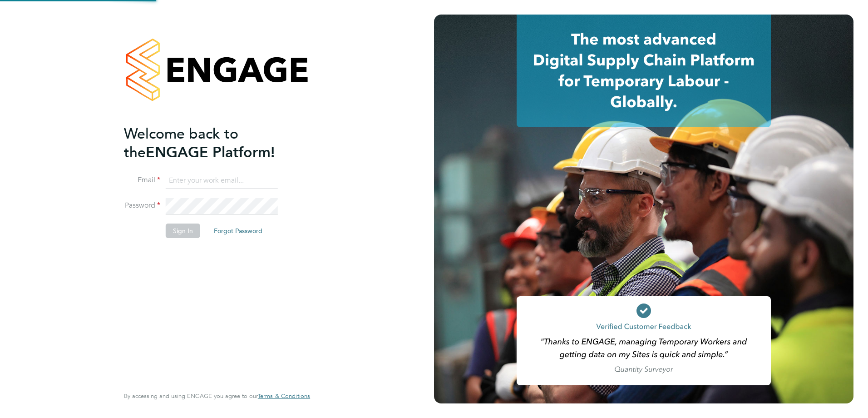  Describe the element at coordinates (181, 143) in the screenshot. I see `span: Welcome back to the` at that location.